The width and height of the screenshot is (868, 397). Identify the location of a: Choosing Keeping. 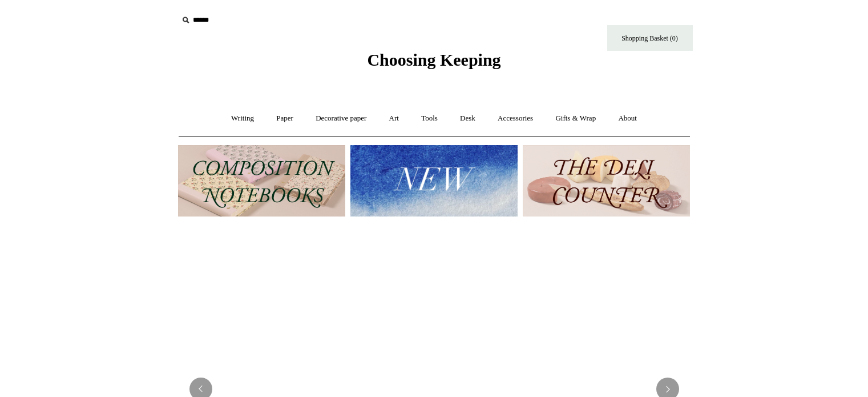
(434, 63).